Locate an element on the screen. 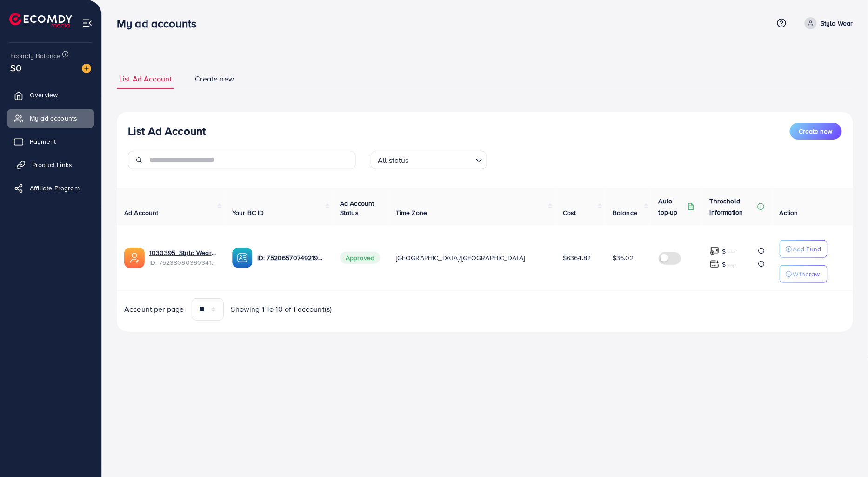 Image resolution: width=868 pixels, height=477 pixels. span: $6364.82 is located at coordinates (577, 257).